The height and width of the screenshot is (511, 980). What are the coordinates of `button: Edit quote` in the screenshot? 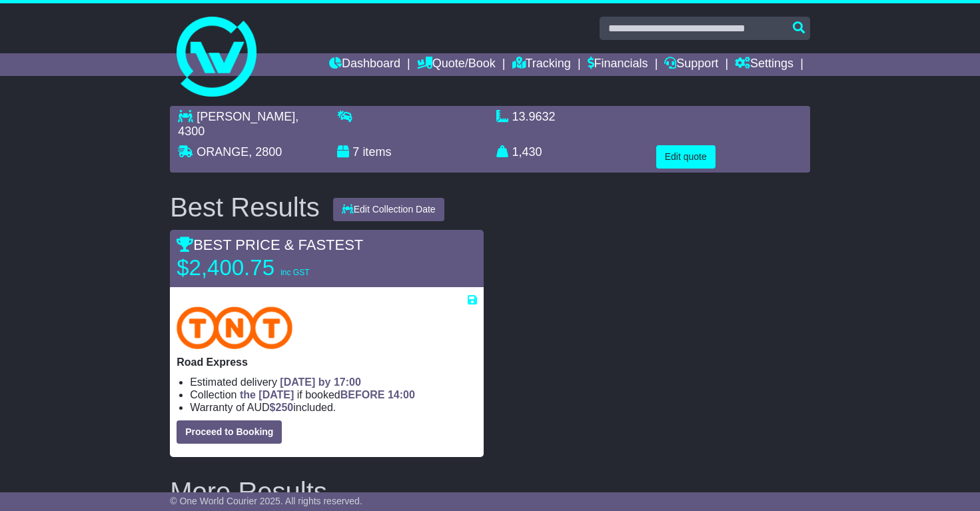 It's located at (686, 157).